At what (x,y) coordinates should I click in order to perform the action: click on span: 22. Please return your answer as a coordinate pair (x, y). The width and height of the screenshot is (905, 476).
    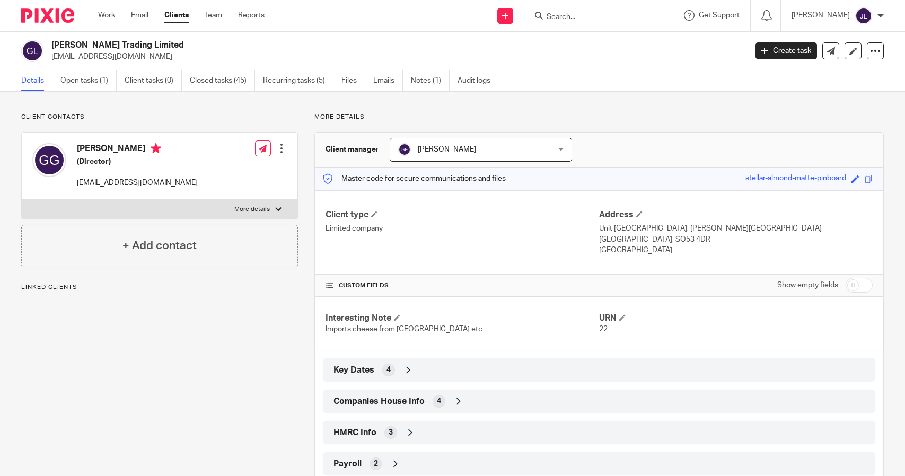
    Looking at the image, I should click on (603, 329).